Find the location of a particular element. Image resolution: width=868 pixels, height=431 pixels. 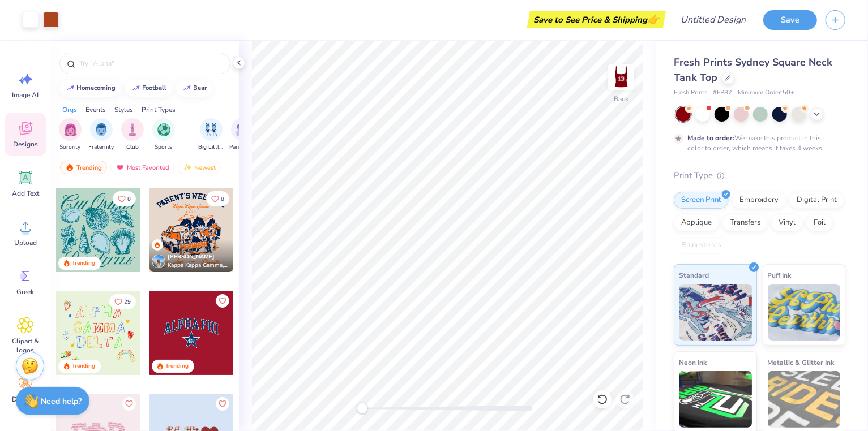

div: Newest is located at coordinates (199, 167).